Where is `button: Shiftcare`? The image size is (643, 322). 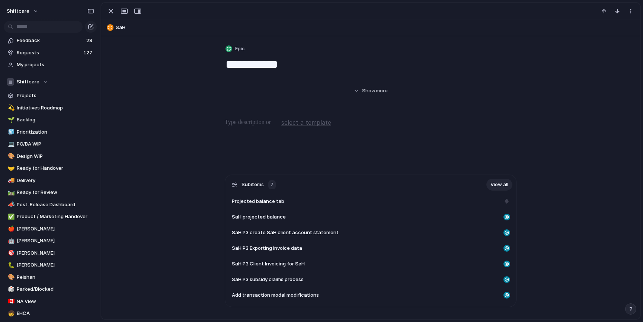
button: Shiftcare is located at coordinates (50, 82).